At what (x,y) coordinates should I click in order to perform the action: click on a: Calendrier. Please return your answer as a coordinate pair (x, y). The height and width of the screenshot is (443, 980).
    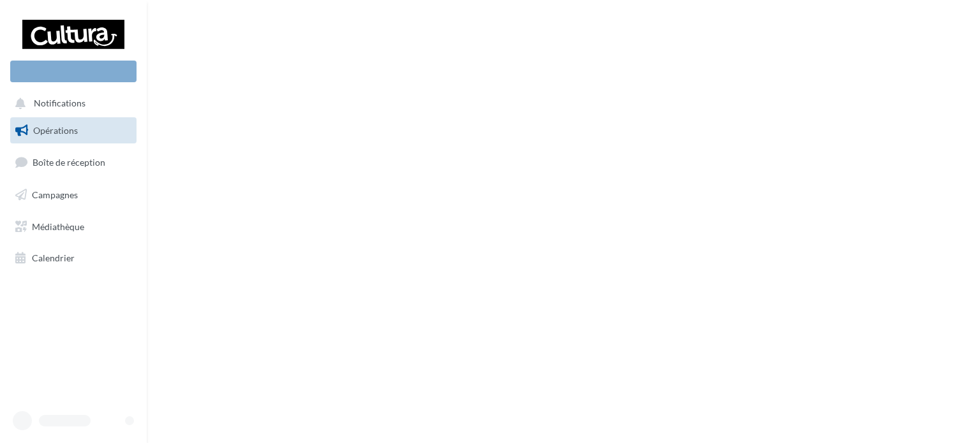
    Looking at the image, I should click on (74, 258).